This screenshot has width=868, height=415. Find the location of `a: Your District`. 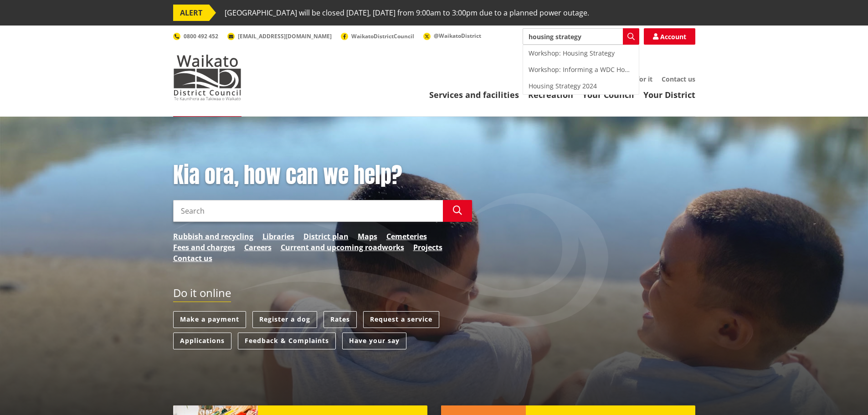

a: Your District is located at coordinates (669, 95).